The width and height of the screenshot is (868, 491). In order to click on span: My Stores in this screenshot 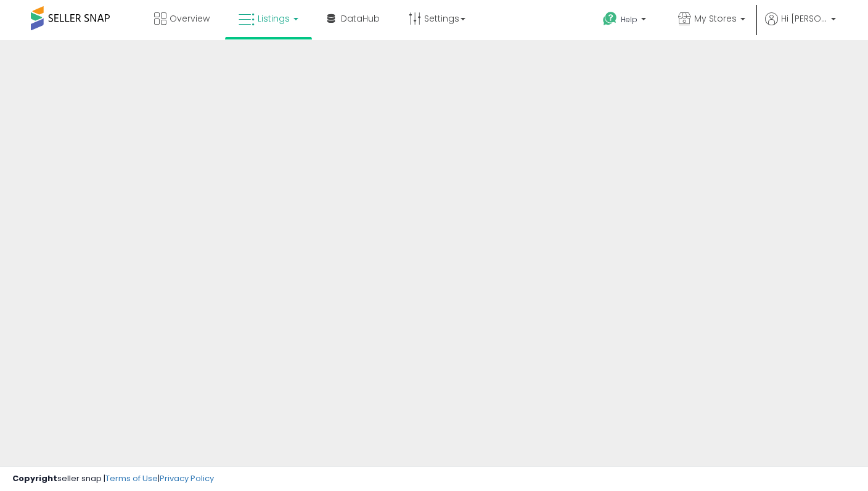, I will do `click(715, 19)`.